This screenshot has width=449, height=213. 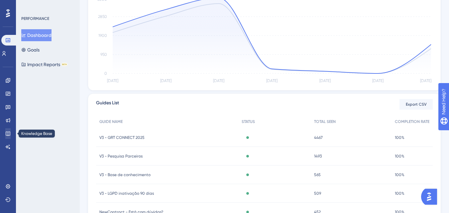 What do you see at coordinates (121, 156) in the screenshot?
I see `span: V3 - Pesquisa Parceiros` at bounding box center [121, 156].